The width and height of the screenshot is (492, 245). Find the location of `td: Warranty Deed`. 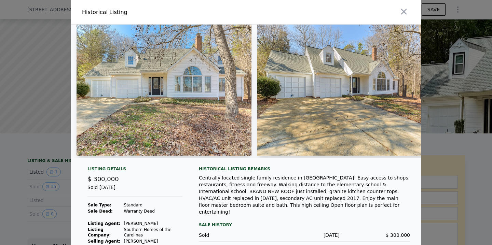

td: Warranty Deed is located at coordinates (153, 212).